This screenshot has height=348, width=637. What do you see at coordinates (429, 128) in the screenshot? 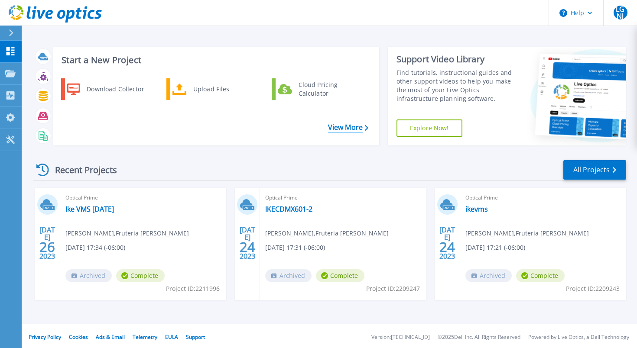
I see `a: Explore Now!` at bounding box center [429, 128].